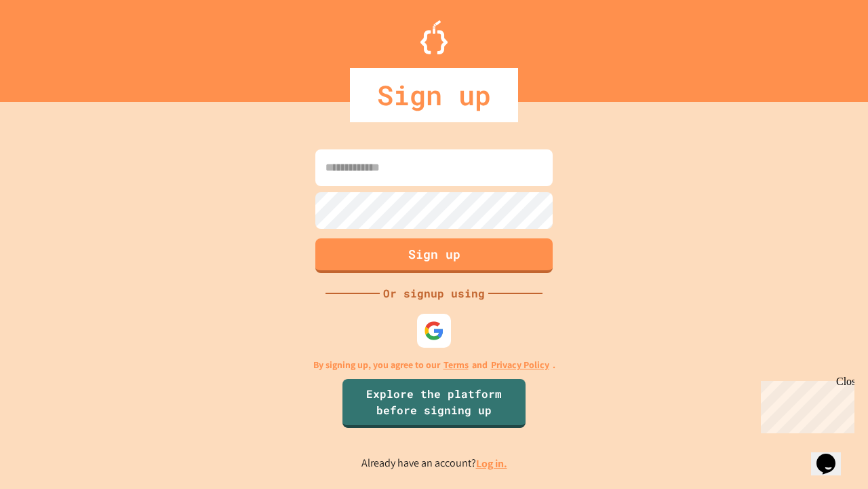 The image size is (868, 489). Describe the element at coordinates (434, 462) in the screenshot. I see `p: Already have an account?` at that location.